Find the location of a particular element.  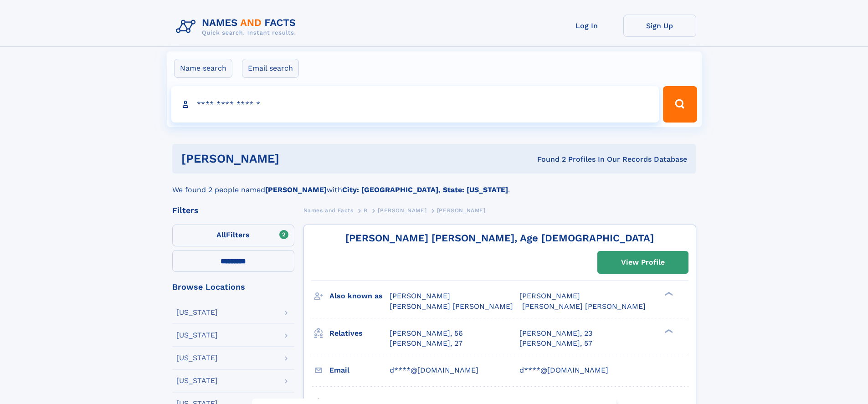

a: View Profile is located at coordinates (643, 262).